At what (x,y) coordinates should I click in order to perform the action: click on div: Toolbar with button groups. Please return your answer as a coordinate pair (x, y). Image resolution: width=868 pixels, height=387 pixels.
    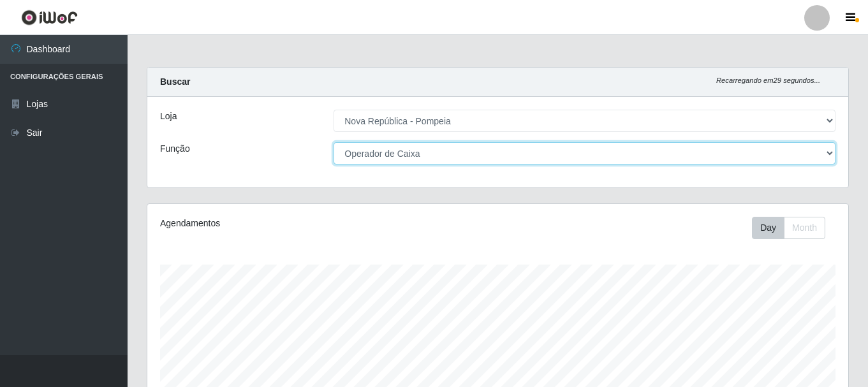
    Looking at the image, I should click on (794, 228).